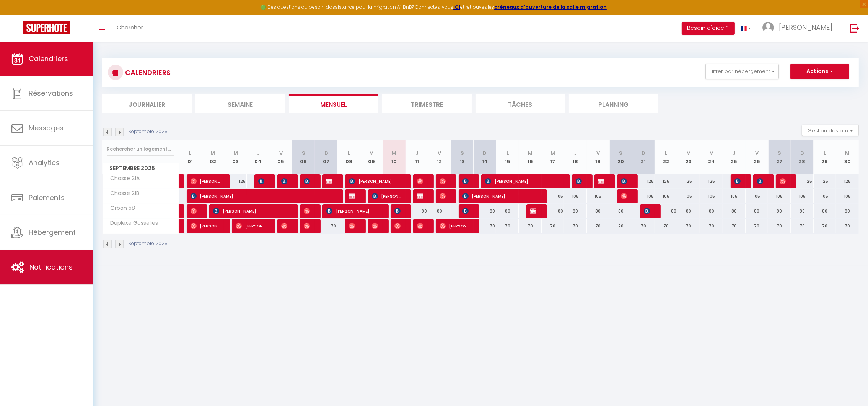 This screenshot has height=406, width=868. What do you see at coordinates (285, 181) in the screenshot?
I see `span: Enora Le Bourdonnec` at bounding box center [285, 181].